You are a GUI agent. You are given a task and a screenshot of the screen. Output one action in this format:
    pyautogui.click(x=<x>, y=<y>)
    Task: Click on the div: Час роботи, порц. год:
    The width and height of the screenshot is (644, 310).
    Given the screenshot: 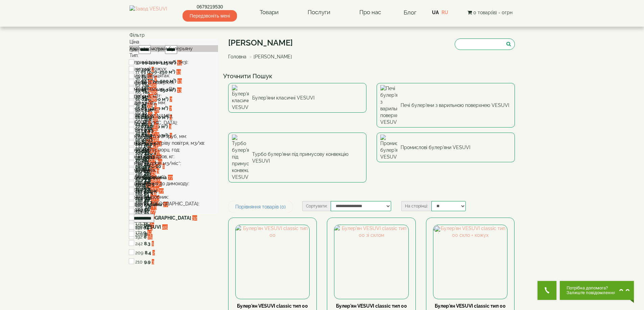 What is the action you would take?
    pyautogui.click(x=174, y=150)
    